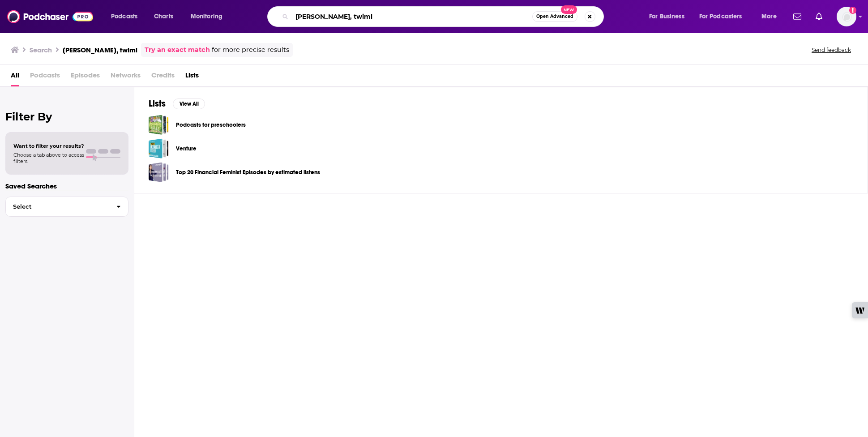 Image resolution: width=868 pixels, height=437 pixels. What do you see at coordinates (158, 125) in the screenshot?
I see `span: Podcasts for preschoolers` at bounding box center [158, 125].